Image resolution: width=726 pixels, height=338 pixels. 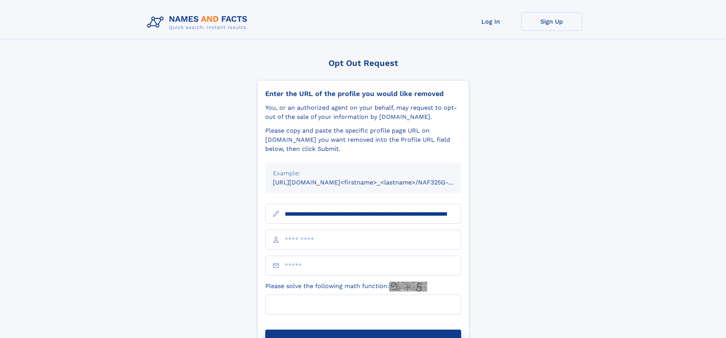 I want to click on div: Example:, so click(x=363, y=173).